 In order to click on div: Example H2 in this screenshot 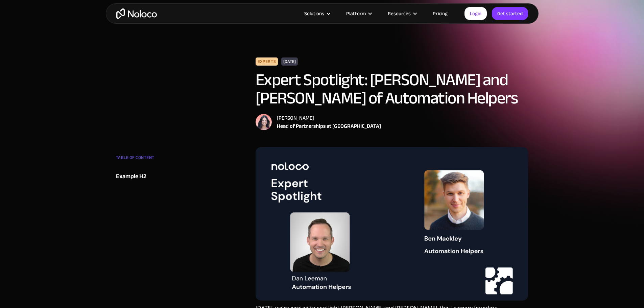, I will do `click(131, 176)`.